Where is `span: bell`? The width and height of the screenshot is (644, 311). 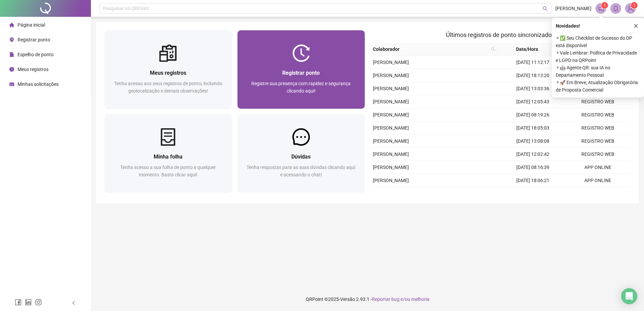
span: bell is located at coordinates (616, 8).